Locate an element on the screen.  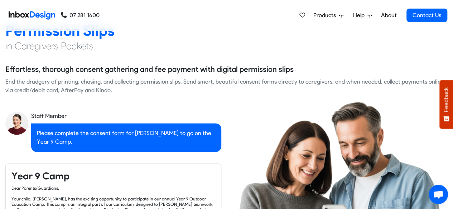
span: Help is located at coordinates (360, 15).